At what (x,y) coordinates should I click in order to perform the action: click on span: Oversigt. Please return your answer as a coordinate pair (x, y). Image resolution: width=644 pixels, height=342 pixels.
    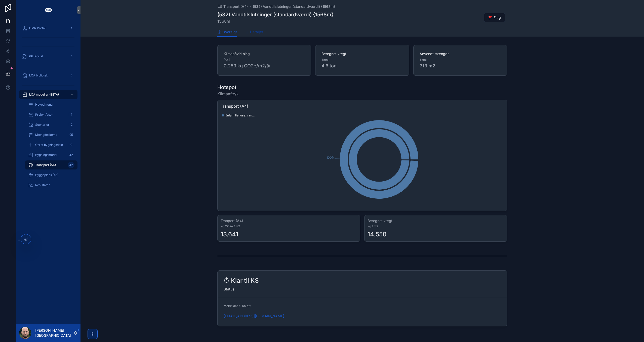
    Looking at the image, I should click on (230, 32).